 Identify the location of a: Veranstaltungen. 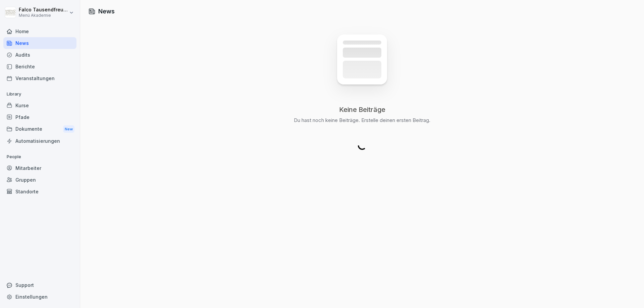
(40, 78).